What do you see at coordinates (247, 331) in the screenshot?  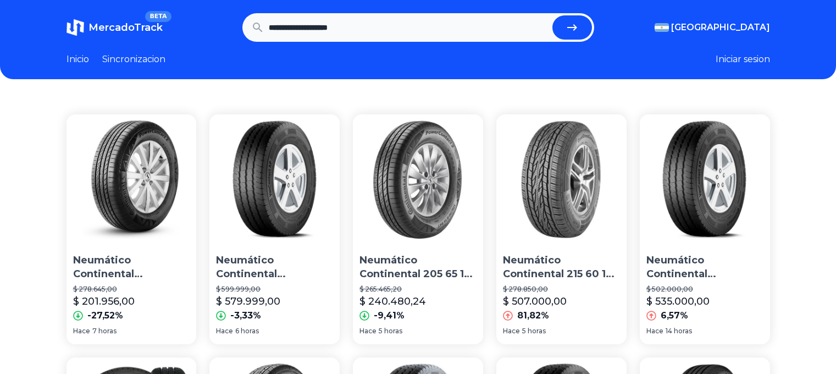 I see `span: 6 horas` at bounding box center [247, 331].